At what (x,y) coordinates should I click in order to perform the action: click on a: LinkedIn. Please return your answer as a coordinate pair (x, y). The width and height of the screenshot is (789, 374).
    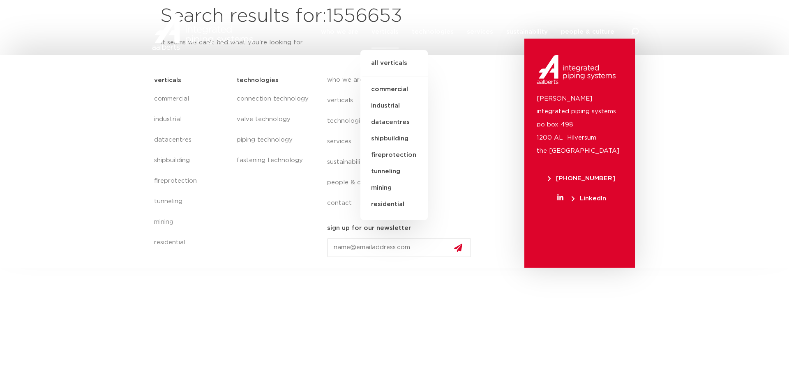
    Looking at the image, I should click on (581, 198).